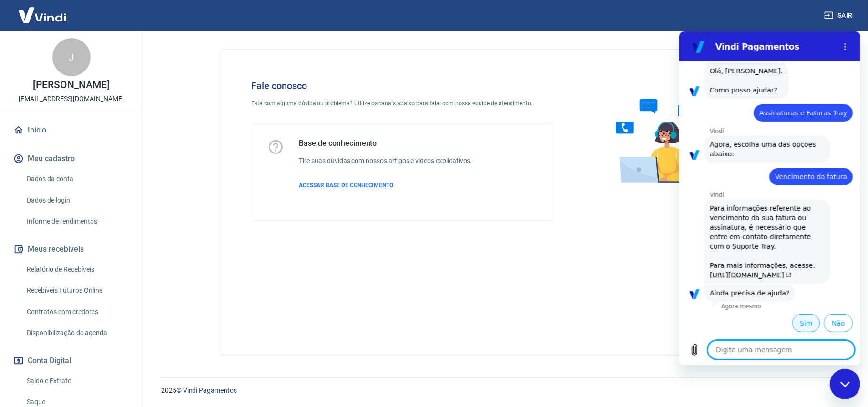 The width and height of the screenshot is (868, 407). I want to click on button: Sair, so click(839, 15).